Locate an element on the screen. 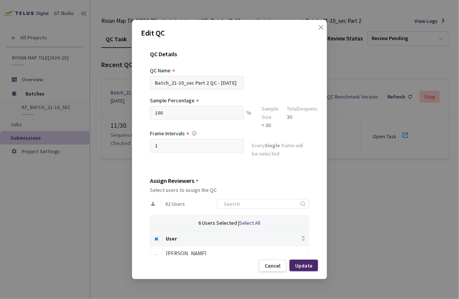  div: Assign Reviewers is located at coordinates (172, 181).